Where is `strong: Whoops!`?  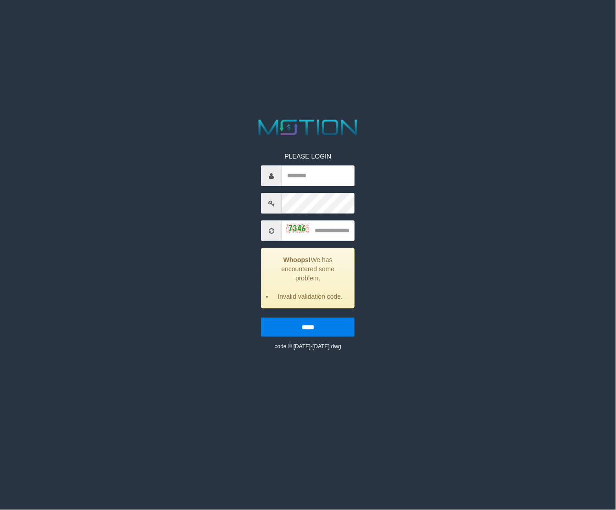 strong: Whoops! is located at coordinates (297, 260).